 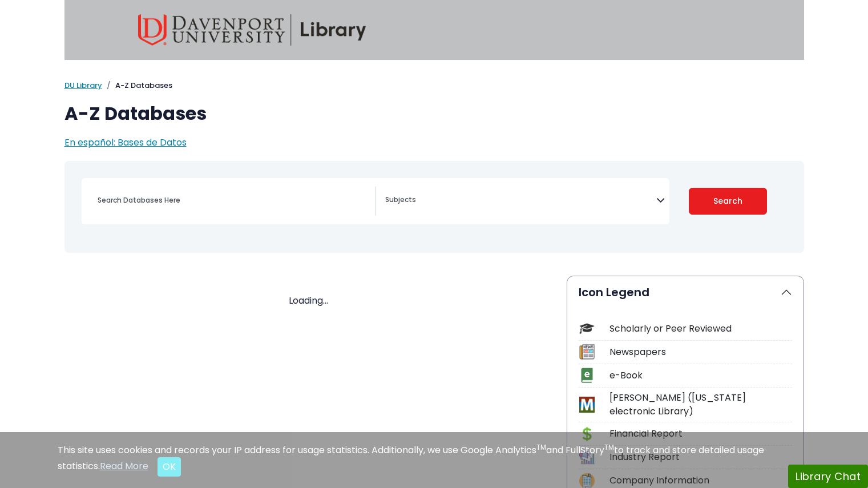 I want to click on button: Library Chat, so click(x=829, y=476).